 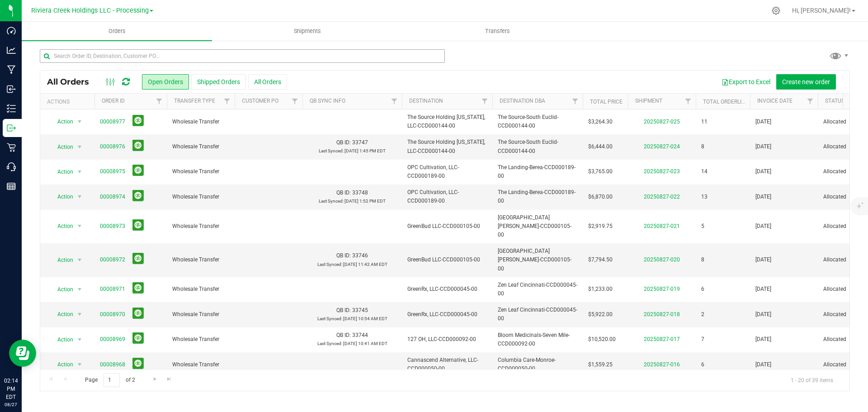 What do you see at coordinates (11, 186) in the screenshot?
I see `inline-svg: Reports` at bounding box center [11, 186].